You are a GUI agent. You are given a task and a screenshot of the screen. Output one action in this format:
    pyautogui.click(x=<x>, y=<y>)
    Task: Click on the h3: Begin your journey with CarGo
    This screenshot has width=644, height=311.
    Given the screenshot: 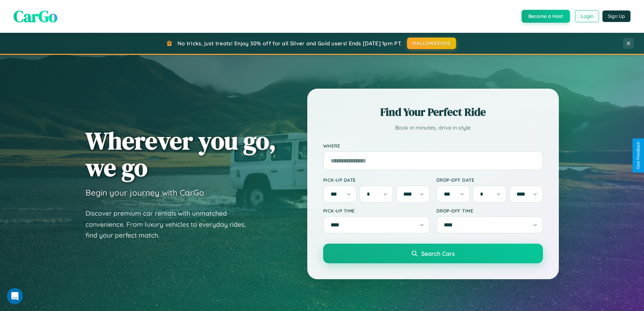 What is the action you would take?
    pyautogui.click(x=145, y=192)
    